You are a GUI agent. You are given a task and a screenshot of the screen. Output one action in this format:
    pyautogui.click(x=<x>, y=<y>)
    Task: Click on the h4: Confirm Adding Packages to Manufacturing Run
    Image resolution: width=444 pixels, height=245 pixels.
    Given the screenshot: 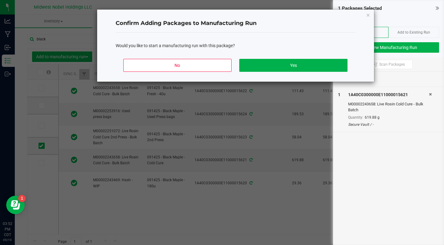 What is the action you would take?
    pyautogui.click(x=236, y=23)
    